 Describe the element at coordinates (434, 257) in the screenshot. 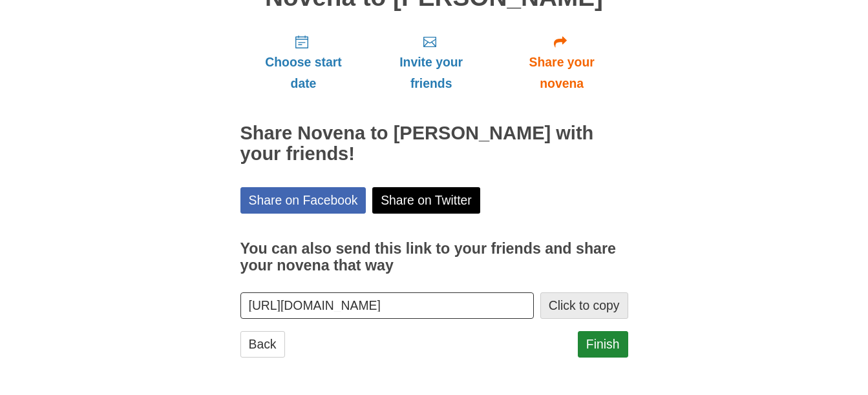

I see `h3: You can also send this link to your friends and share your novena that way` at that location.